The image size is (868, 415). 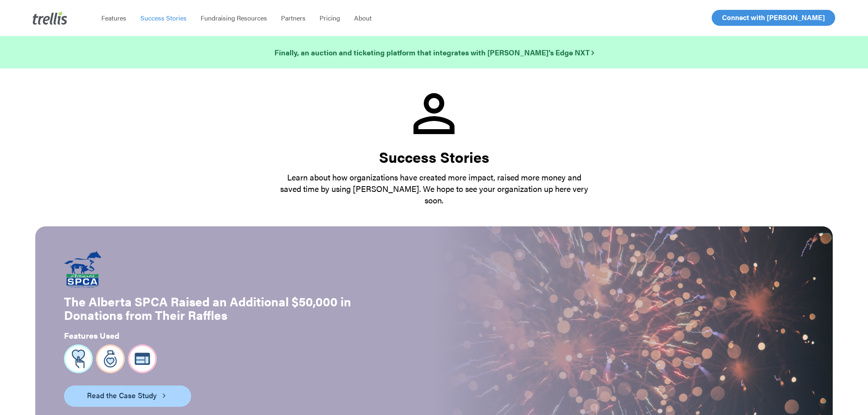 What do you see at coordinates (91, 335) in the screenshot?
I see `strong: Features Used` at bounding box center [91, 335].